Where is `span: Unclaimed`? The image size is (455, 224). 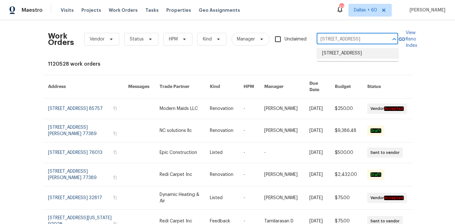
span: Unclaimed is located at coordinates (295, 39).